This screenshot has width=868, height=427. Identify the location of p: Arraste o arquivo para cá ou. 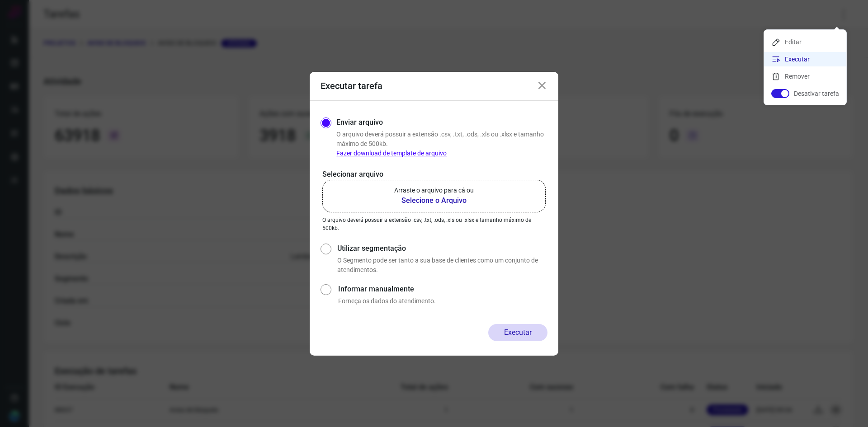
(434, 190).